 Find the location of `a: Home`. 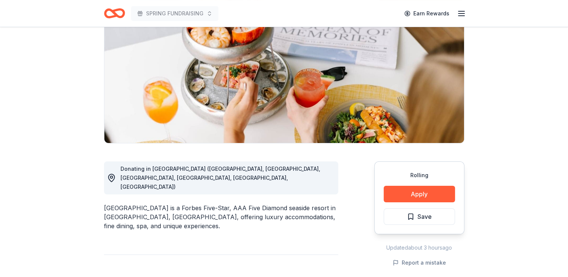

a: Home is located at coordinates (115, 13).